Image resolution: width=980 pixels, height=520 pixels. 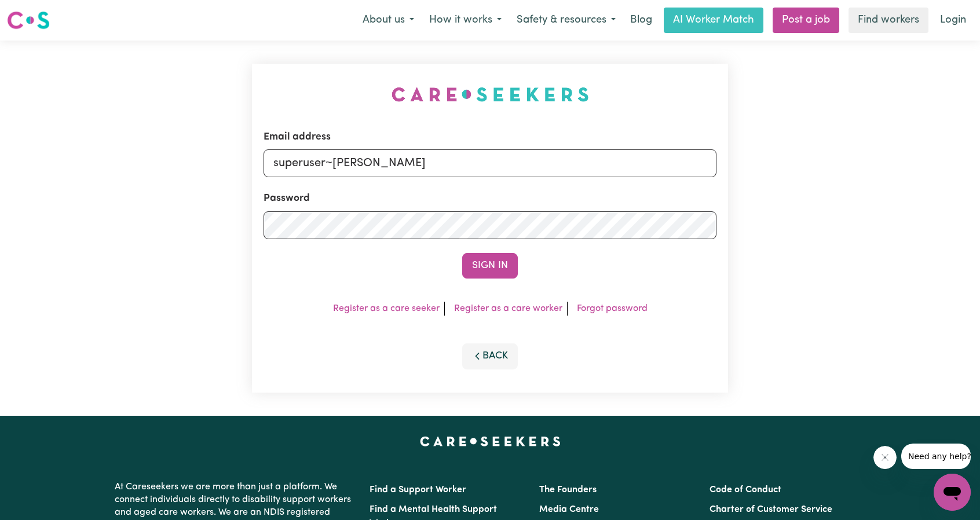 What do you see at coordinates (28, 20) in the screenshot?
I see `a: Careseekers logo` at bounding box center [28, 20].